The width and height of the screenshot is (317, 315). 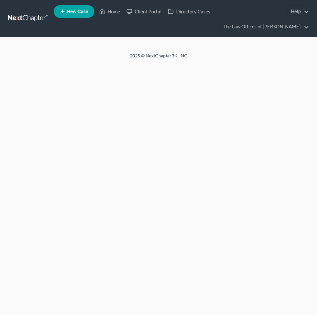 I want to click on a: Client Portal, so click(x=144, y=11).